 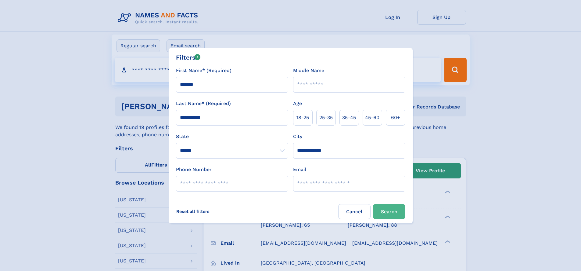 I want to click on label: Email, so click(x=300, y=169).